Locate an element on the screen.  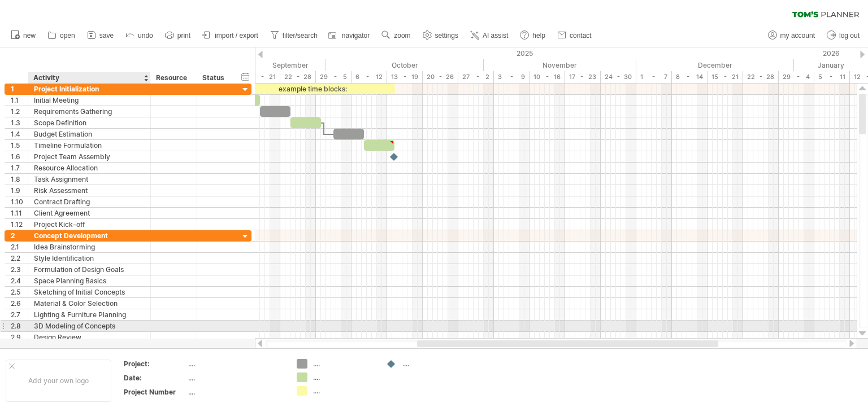
div: 2.5 is located at coordinates (19, 292).